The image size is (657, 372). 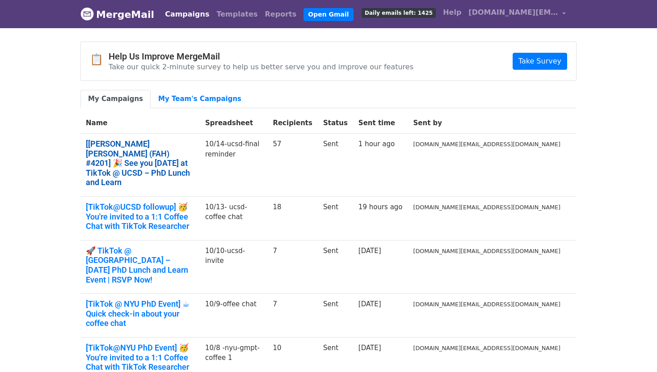 What do you see at coordinates (237, 14) in the screenshot?
I see `a: Templates` at bounding box center [237, 14].